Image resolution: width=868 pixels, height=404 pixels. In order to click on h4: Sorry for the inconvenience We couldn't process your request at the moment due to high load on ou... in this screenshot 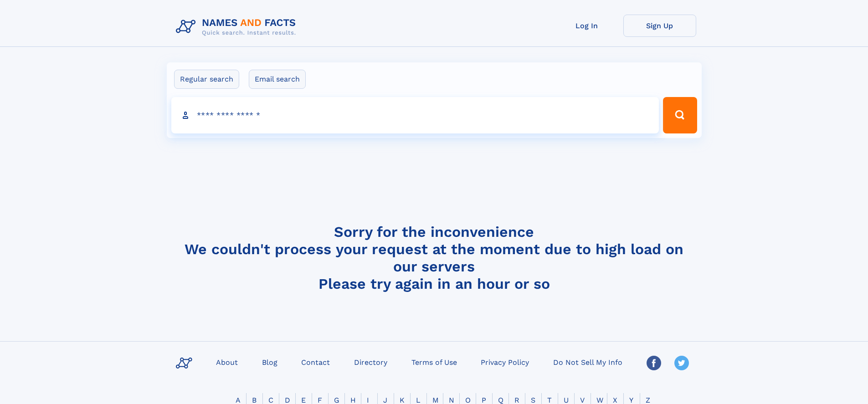, I will do `click(434, 258)`.